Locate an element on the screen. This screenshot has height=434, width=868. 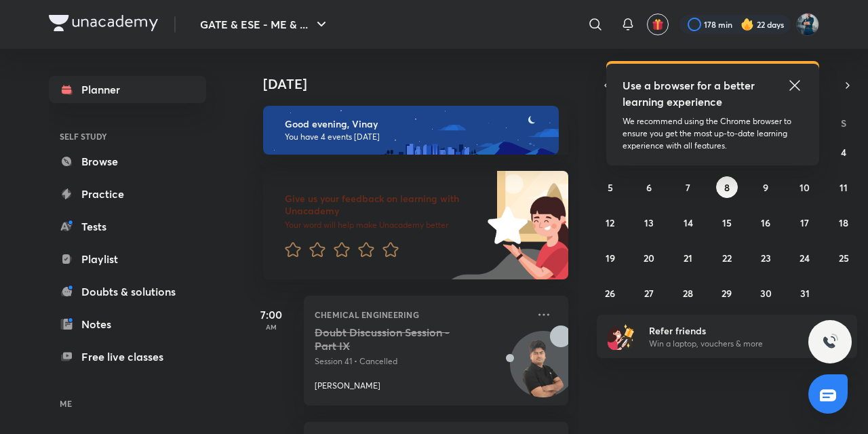
h6: Give us your feedback on learning with Unacademy is located at coordinates (384, 204).